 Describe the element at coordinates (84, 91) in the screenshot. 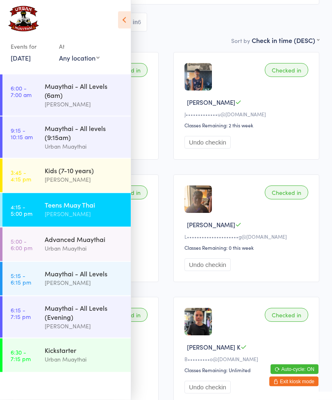

I see `div: Muaythai - All Levels (6am)` at that location.